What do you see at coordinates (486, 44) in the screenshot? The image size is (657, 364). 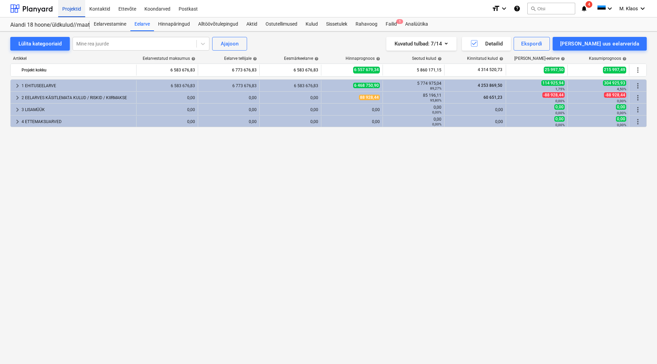 I see `button: Detailid` at bounding box center [486, 44].